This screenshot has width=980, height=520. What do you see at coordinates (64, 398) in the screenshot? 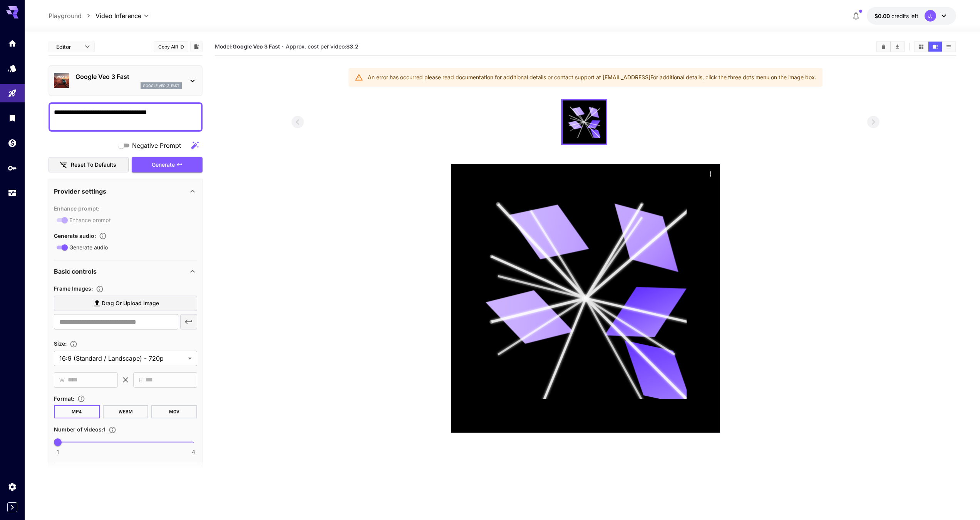
I see `span: Format :` at bounding box center [64, 398].